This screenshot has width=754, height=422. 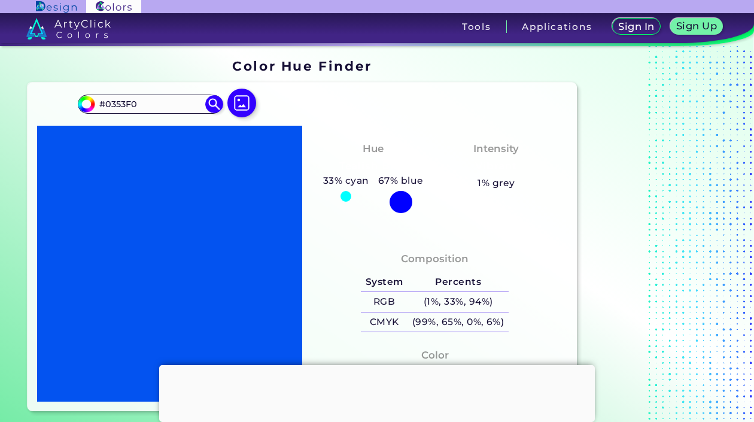 I want to click on img: icon search, so click(x=214, y=104).